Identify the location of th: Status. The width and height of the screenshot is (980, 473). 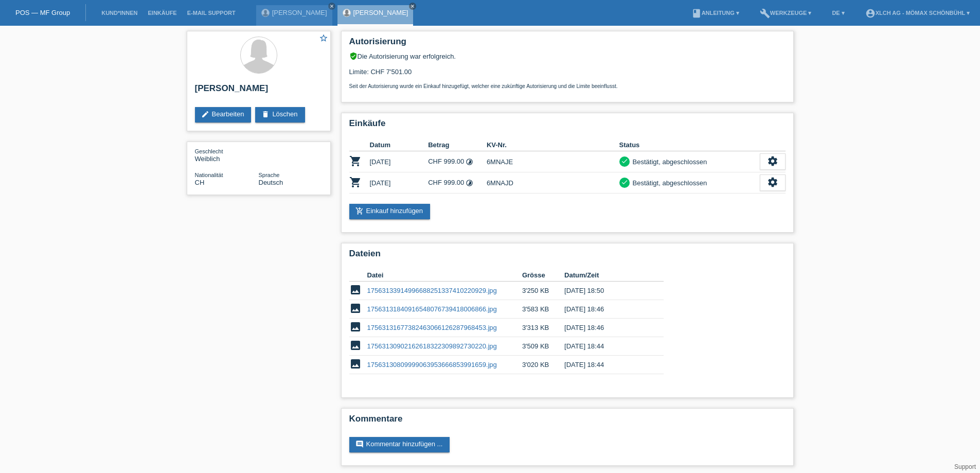
(689, 145).